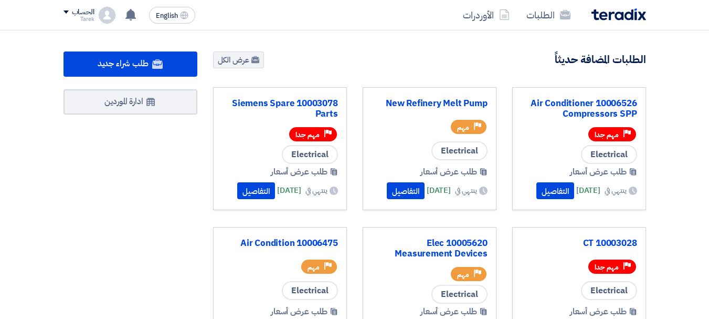 This screenshot has width=709, height=319. What do you see at coordinates (83, 12) in the screenshot?
I see `div: الحساب` at bounding box center [83, 12].